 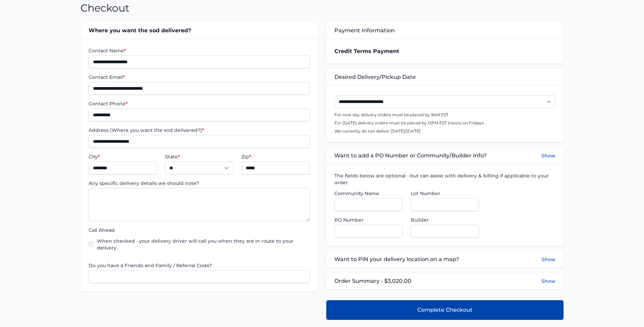 I want to click on div: Payment Information, so click(x=445, y=31).